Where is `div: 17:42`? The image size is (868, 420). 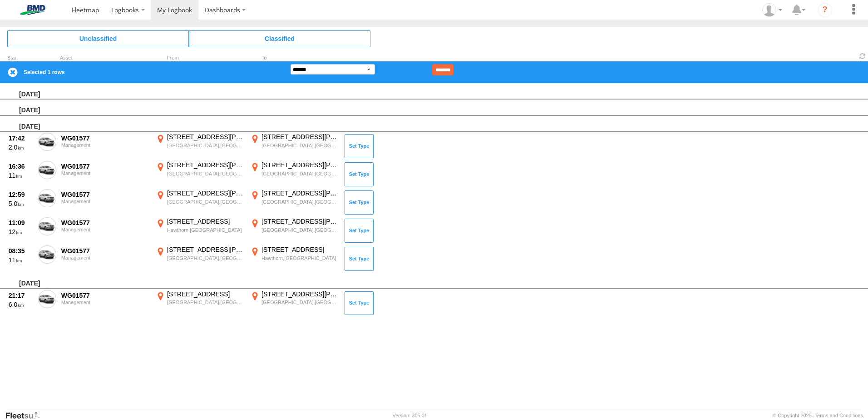 div: 17:42 is located at coordinates (21, 138).